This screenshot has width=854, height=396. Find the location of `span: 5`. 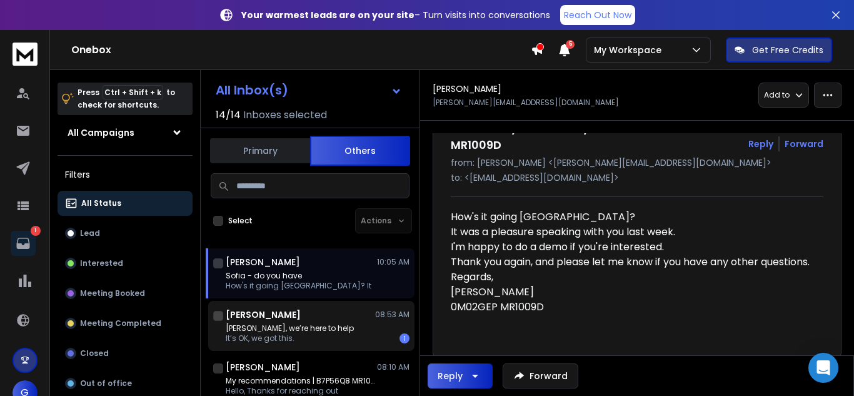

span: 5 is located at coordinates (570, 44).